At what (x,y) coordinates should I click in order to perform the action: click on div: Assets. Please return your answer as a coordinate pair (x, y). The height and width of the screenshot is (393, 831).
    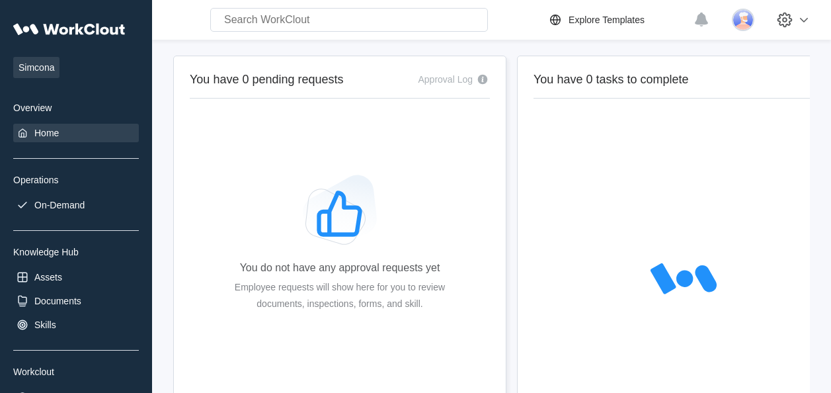
    Looking at the image, I should click on (48, 277).